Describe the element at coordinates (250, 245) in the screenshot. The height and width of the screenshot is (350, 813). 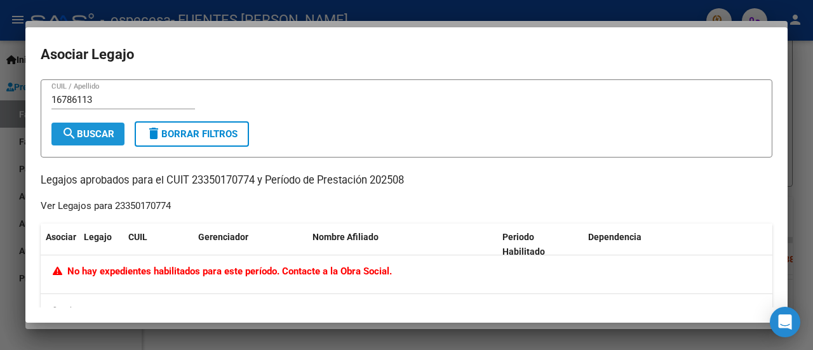
I see `datatable-header-cell: Gerenciador` at that location.